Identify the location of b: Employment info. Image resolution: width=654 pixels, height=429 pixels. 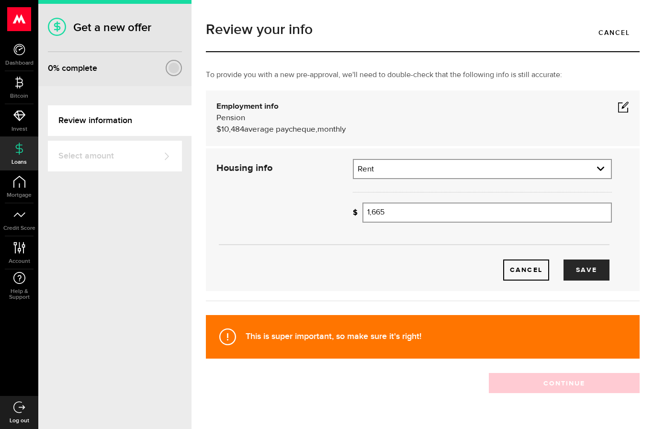
(247, 106).